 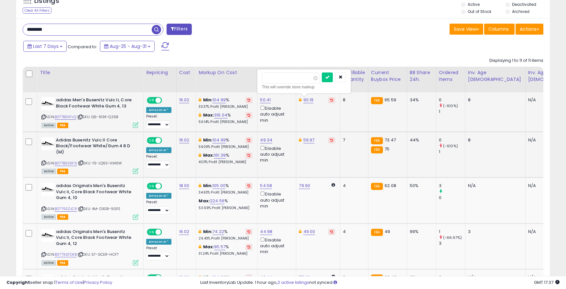 I want to click on button: Last 7 Days, so click(x=45, y=46).